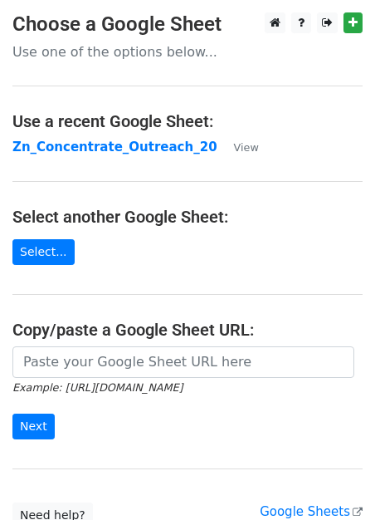 This screenshot has width=375, height=520. Describe the element at coordinates (188, 51) in the screenshot. I see `p: Use one of the options below...` at that location.